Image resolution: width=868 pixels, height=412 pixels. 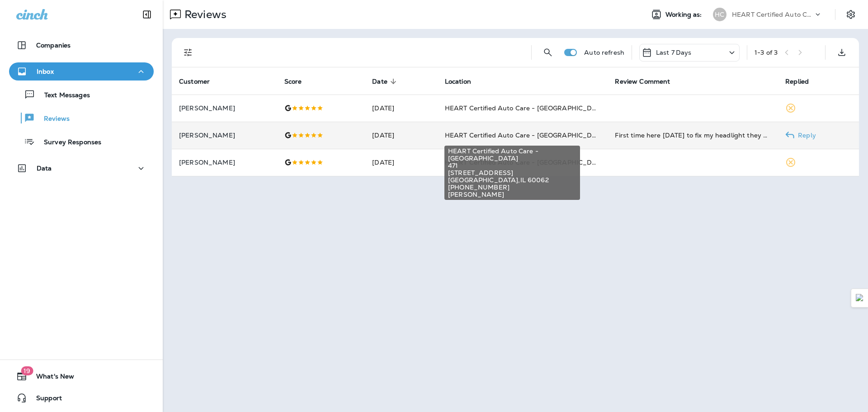 What do you see at coordinates (53, 45) in the screenshot?
I see `p: Companies` at bounding box center [53, 45].